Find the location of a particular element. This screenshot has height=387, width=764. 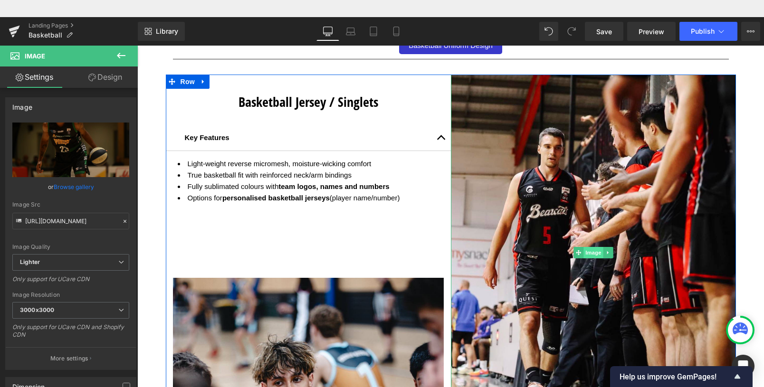

a: Design is located at coordinates (105, 77).